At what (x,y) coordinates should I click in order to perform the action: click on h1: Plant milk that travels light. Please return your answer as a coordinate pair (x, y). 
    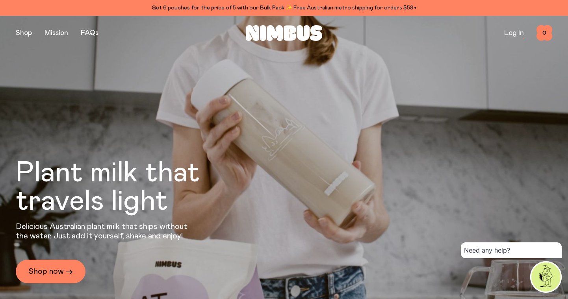
    Looking at the image, I should click on (129, 187).